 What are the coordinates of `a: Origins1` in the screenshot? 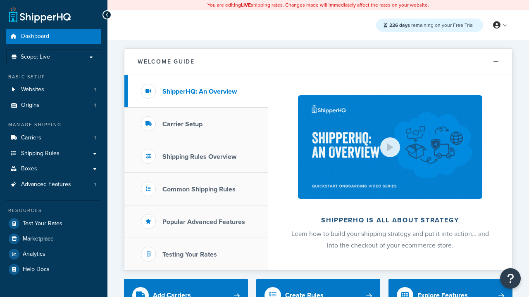 It's located at (54, 105).